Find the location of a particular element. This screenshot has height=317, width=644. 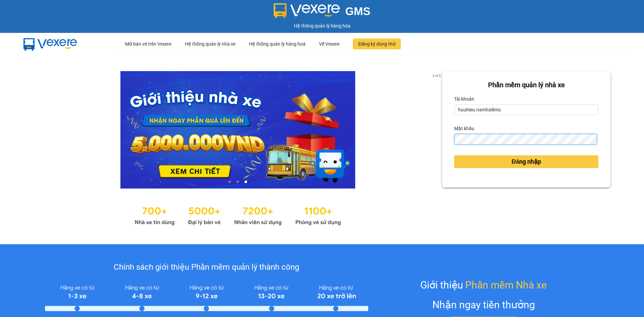

li: slide item 2 is located at coordinates (238, 182).